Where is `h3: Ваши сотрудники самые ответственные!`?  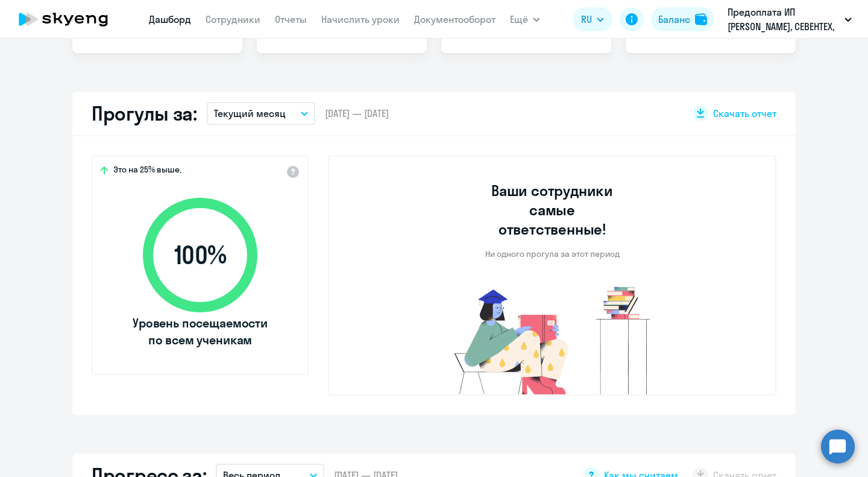
h3: Ваши сотрудники самые ответственные! is located at coordinates (552, 210).